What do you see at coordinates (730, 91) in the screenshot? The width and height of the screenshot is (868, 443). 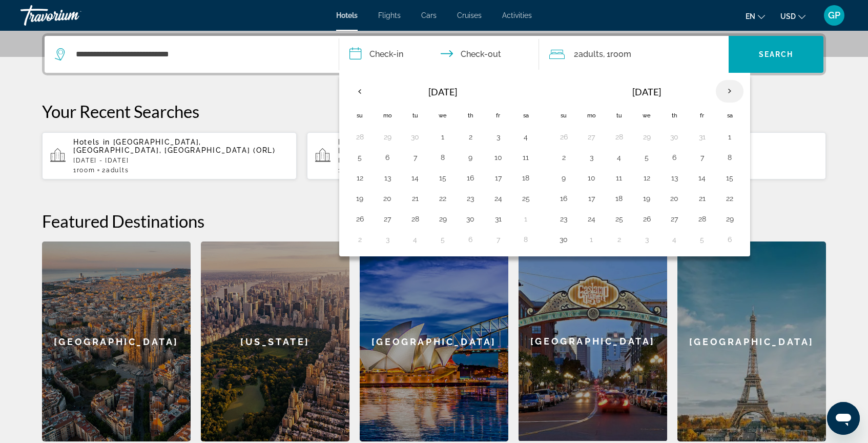 I see `button: Next month` at bounding box center [730, 91].